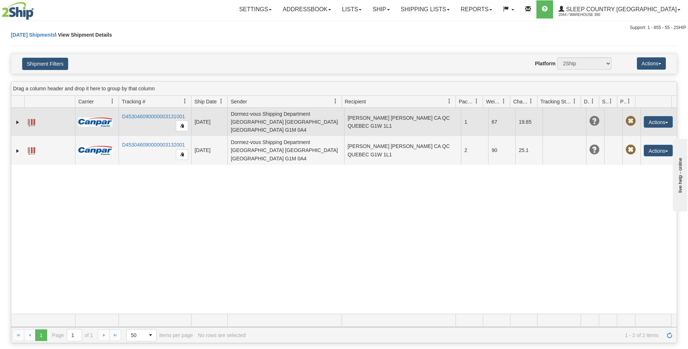 The image size is (688, 349). I want to click on label: Platform, so click(545, 63).